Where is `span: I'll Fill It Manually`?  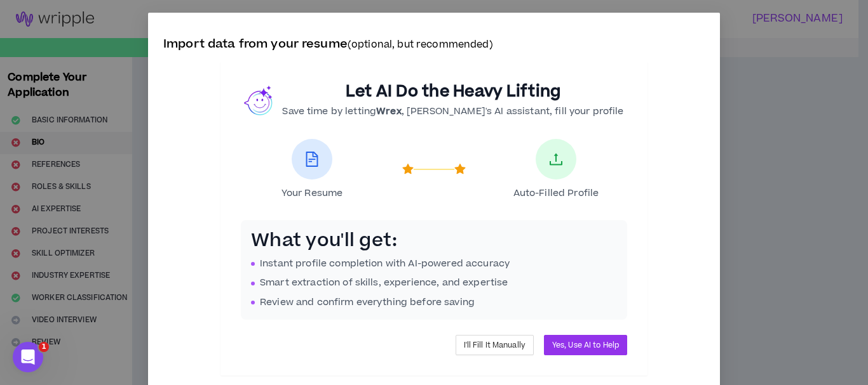
span: I'll Fill It Manually is located at coordinates (494, 345).